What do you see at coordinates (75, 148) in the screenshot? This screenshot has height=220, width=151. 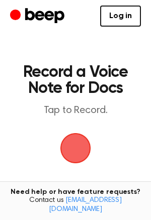 I see `img: Beep Logo` at bounding box center [75, 148].